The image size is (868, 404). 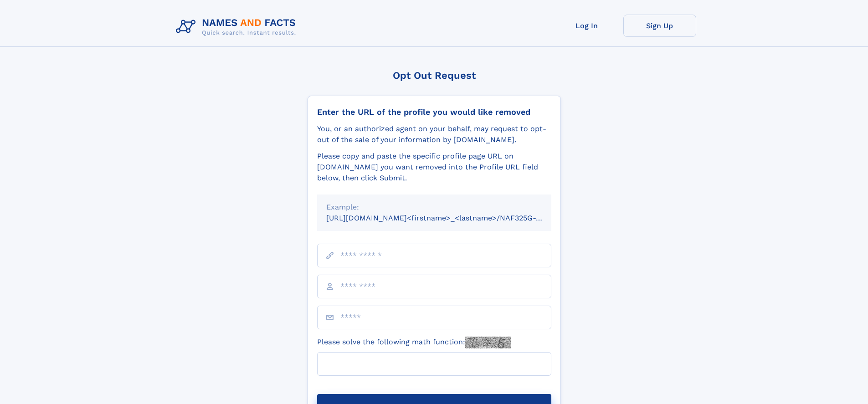 What do you see at coordinates (434, 75) in the screenshot?
I see `div: Opt Out Request` at bounding box center [434, 75].